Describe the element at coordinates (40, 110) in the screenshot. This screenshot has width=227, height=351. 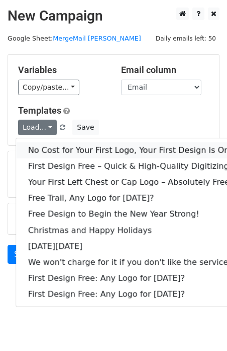
I see `a: Templates` at that location.